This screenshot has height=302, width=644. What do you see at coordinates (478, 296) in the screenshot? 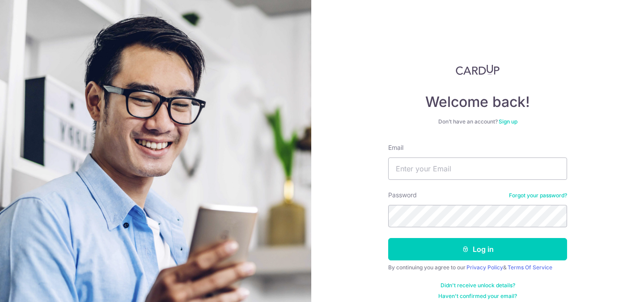
I see `a: Haven't confirmed your email?` at bounding box center [478, 296].